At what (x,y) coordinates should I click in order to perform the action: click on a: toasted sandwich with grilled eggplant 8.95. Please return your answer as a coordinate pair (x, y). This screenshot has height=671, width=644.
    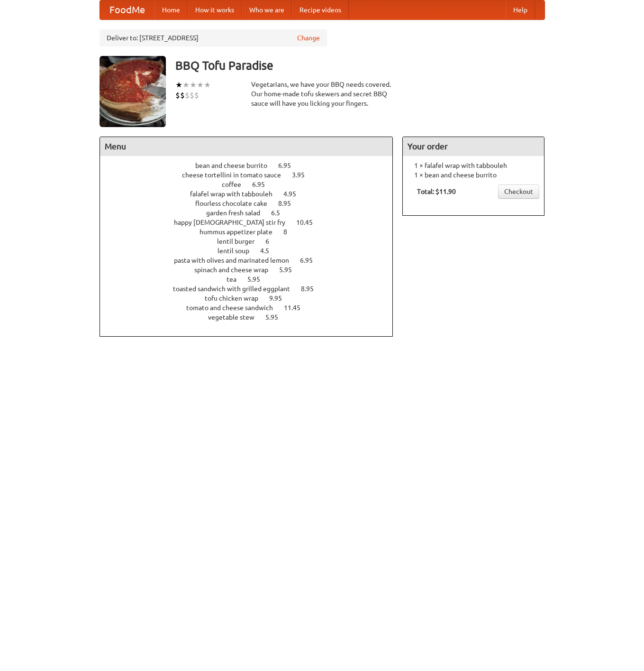
    Looking at the image, I should click on (252, 289).